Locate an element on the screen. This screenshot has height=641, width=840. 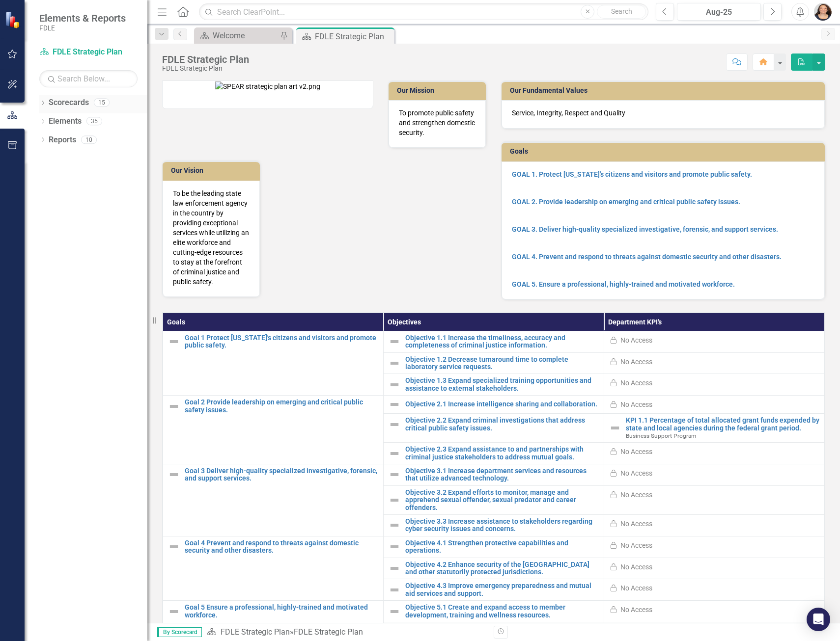
td: Double-Click to Edit Right Click for Context Menu is located at coordinates (713, 428).